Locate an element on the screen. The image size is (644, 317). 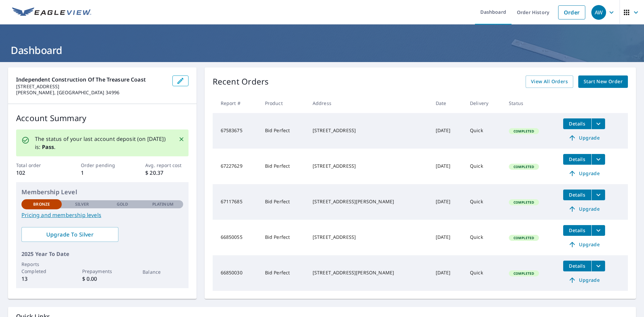
span: Upgrade To Silver is located at coordinates (69, 235).